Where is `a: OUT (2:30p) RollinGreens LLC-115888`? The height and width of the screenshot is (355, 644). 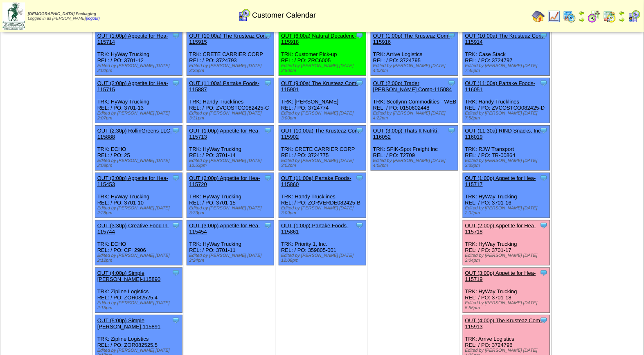 a: OUT (2:30p) RollinGreens LLC-115888 is located at coordinates (135, 133).